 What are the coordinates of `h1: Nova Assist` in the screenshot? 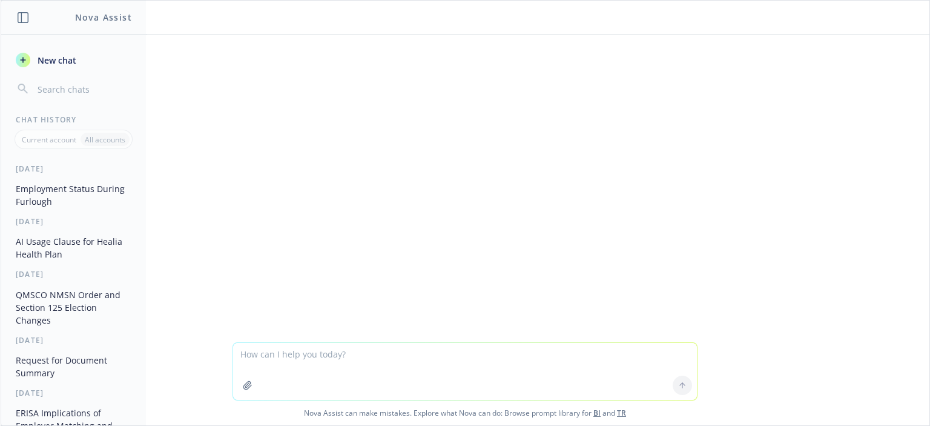 It's located at (104, 17).